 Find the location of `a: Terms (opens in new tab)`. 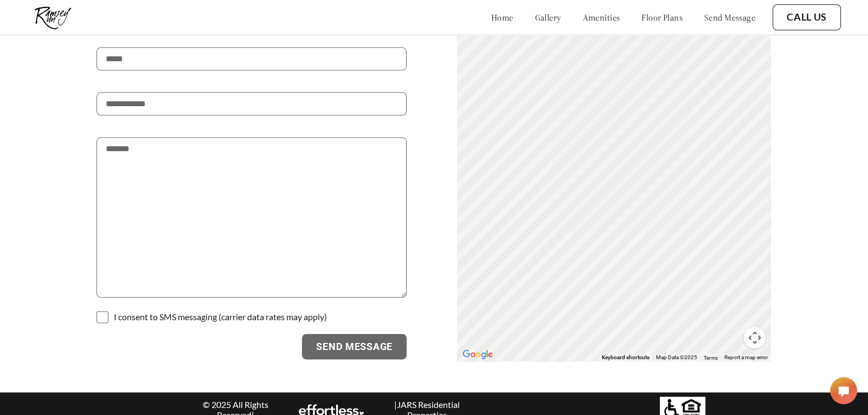

a: Terms (opens in new tab) is located at coordinates (711, 358).